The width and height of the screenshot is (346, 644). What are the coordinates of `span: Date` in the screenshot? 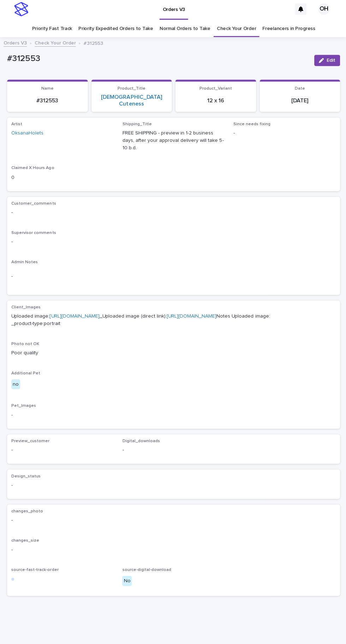 It's located at (299, 90).